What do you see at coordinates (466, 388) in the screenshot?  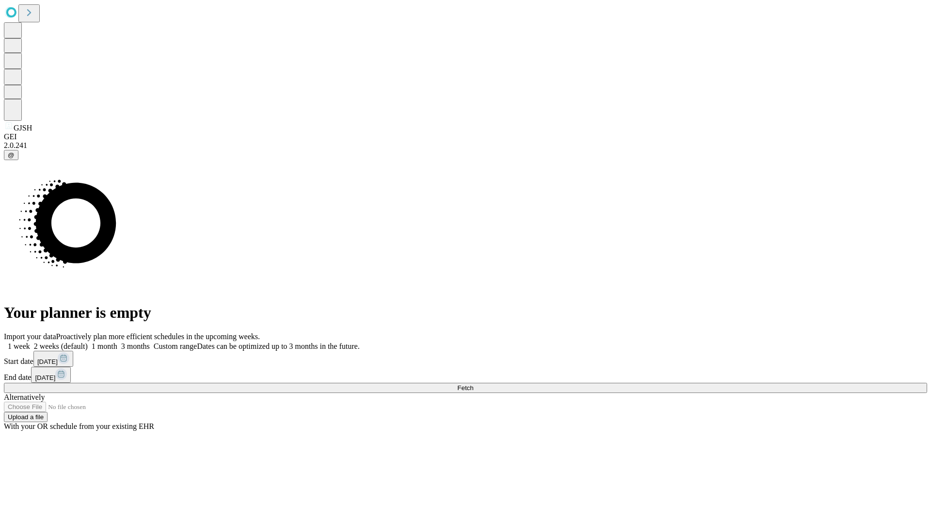 I see `button: Fetch` at bounding box center [466, 388].